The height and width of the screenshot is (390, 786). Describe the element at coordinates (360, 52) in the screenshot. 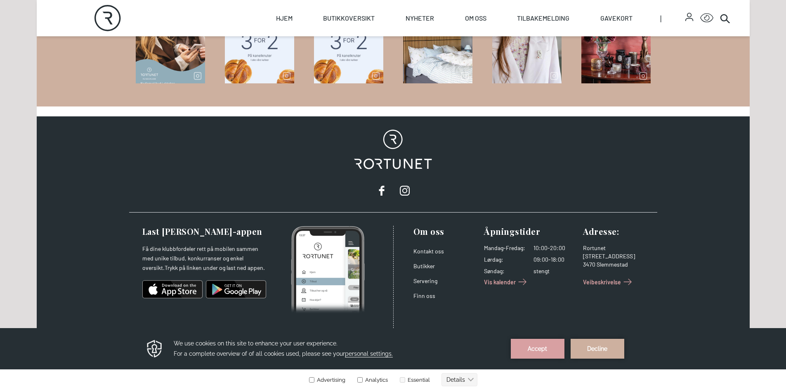

I see `input: Analytics` at that location.